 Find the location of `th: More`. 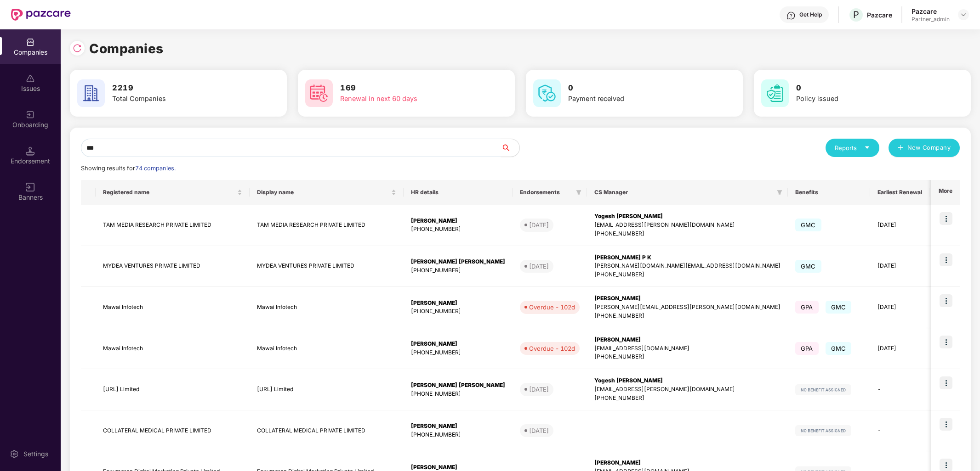

th: More is located at coordinates (945, 193).